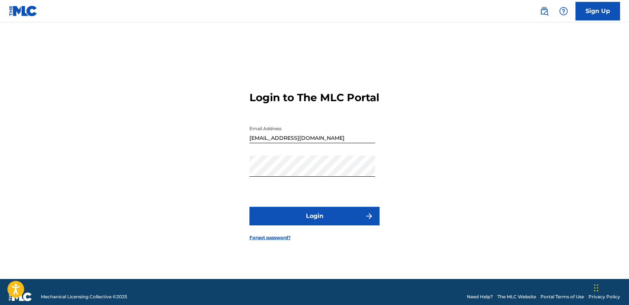 Image resolution: width=629 pixels, height=305 pixels. What do you see at coordinates (564, 11) in the screenshot?
I see `img: help` at bounding box center [564, 11].